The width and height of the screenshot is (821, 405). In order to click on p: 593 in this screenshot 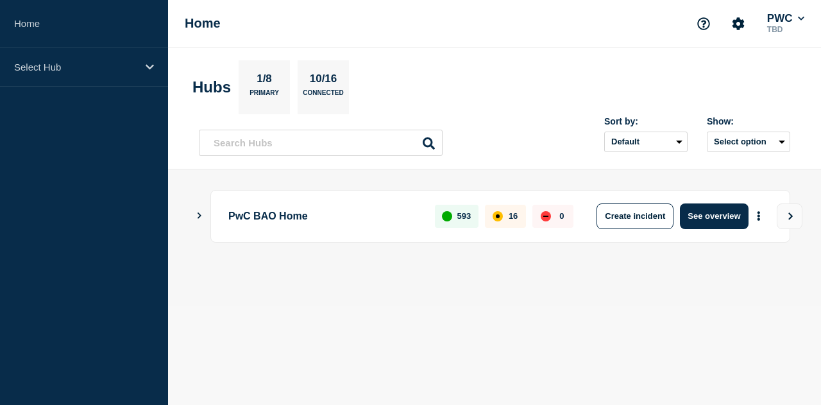, I will do `click(464, 215)`.